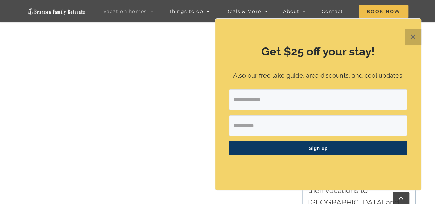 The image size is (435, 204). What do you see at coordinates (383, 11) in the screenshot?
I see `span: Book Now` at bounding box center [383, 11].